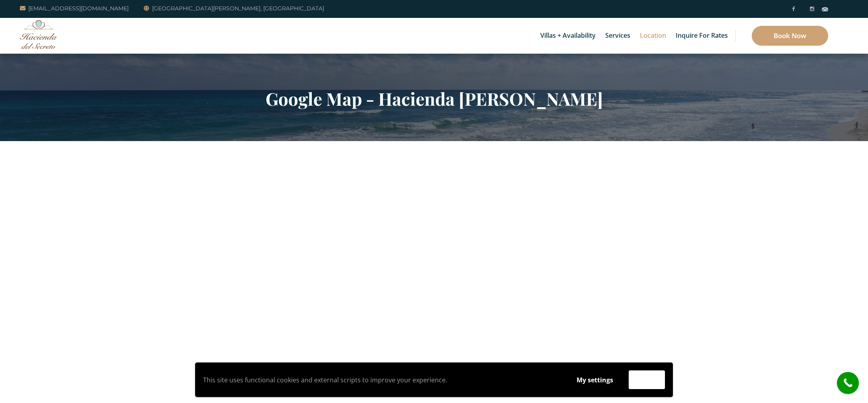  I want to click on a: Location, so click(653, 35).